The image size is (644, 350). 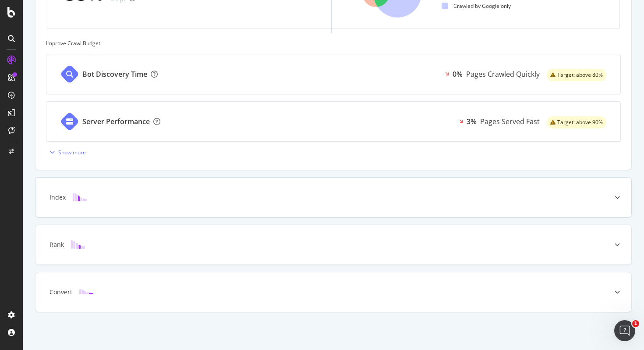 I want to click on div: Pages Crawled Quickly, so click(x=504, y=74).